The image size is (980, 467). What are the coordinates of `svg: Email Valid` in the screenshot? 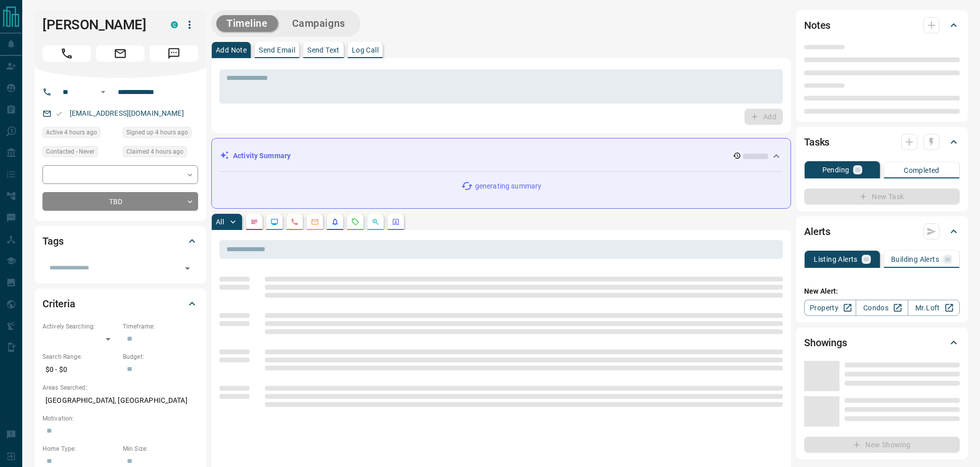 It's located at (59, 114).